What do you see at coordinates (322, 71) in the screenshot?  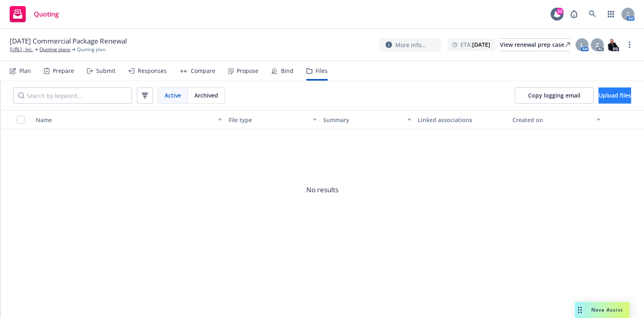 I see `div: Files` at bounding box center [322, 71].